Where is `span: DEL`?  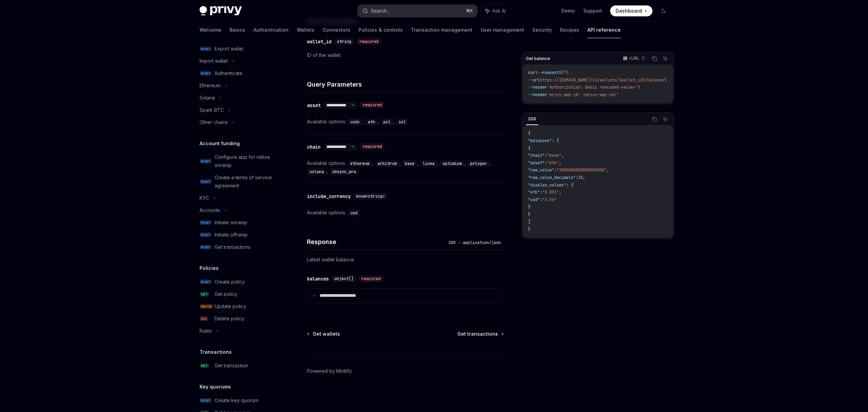 span: DEL is located at coordinates (204, 319).